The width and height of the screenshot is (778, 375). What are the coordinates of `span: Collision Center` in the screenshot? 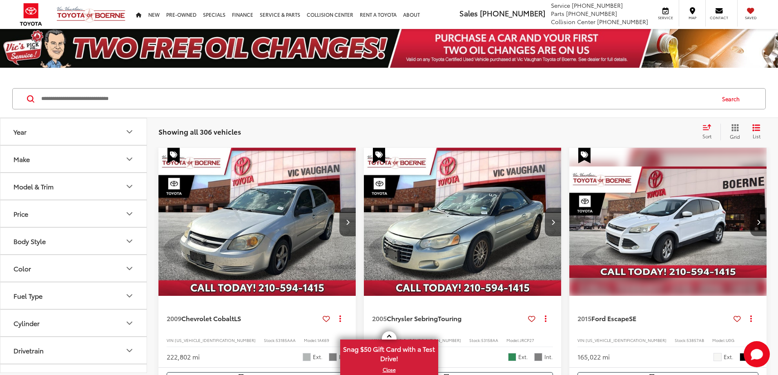 It's located at (573, 22).